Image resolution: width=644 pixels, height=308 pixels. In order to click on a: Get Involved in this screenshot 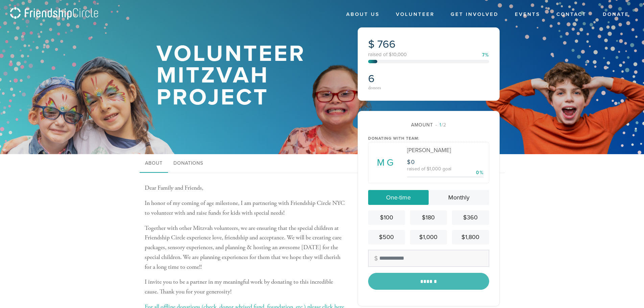, I will do `click(475, 14)`.